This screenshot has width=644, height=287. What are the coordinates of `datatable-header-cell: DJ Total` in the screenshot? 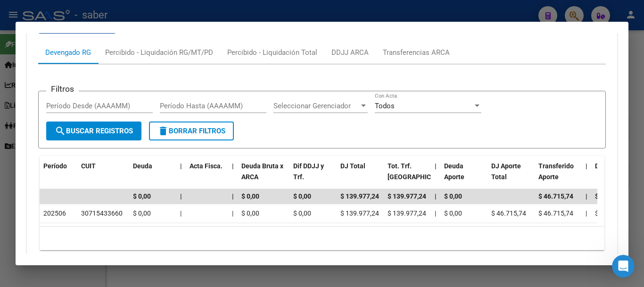 It's located at (361, 176).